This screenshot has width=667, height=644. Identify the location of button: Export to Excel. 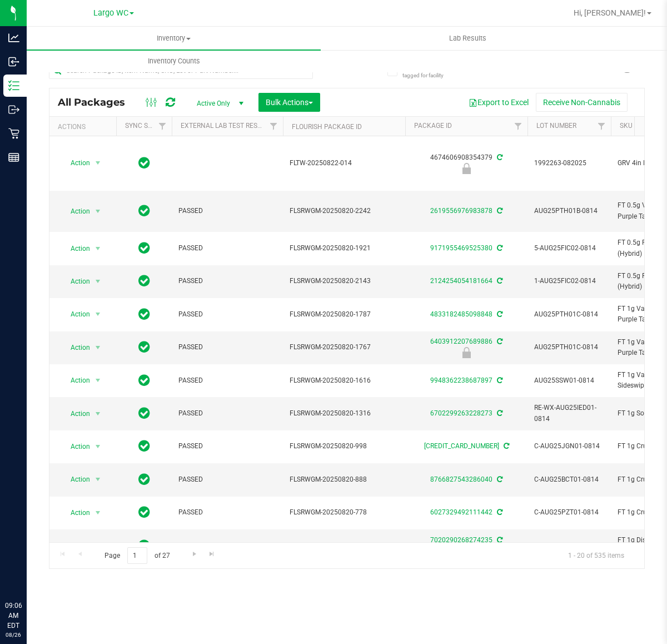
(498, 102).